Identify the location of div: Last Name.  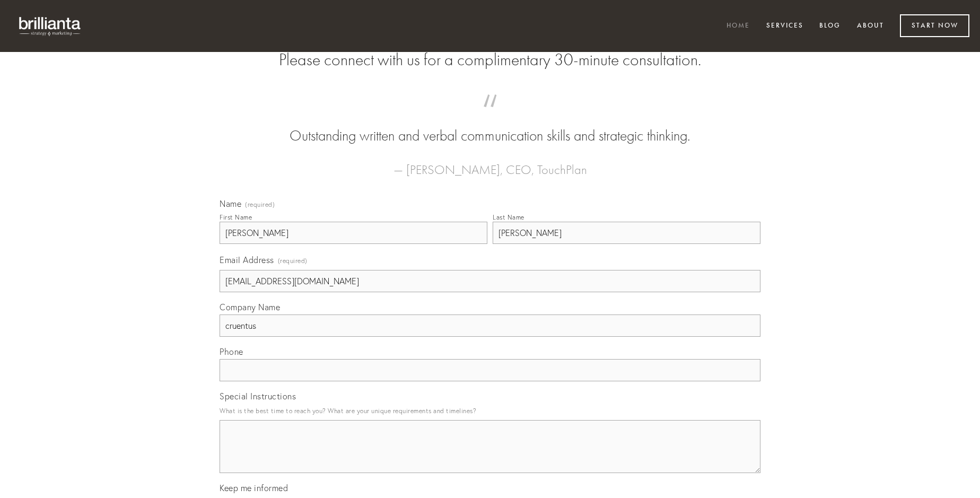
(508, 216).